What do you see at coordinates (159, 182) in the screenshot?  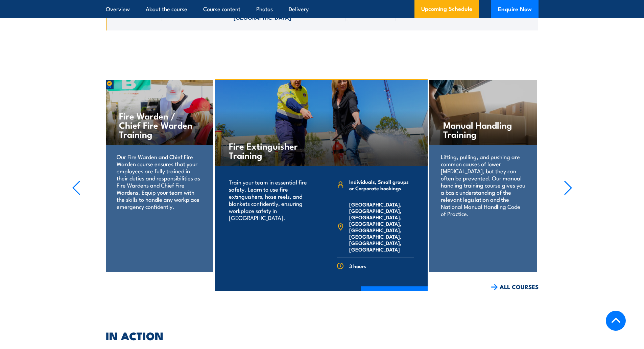 I see `p: Our Fire Warden and Chief Fire Warden course ensures that your employees are fully trained in the...` at bounding box center [159, 182].